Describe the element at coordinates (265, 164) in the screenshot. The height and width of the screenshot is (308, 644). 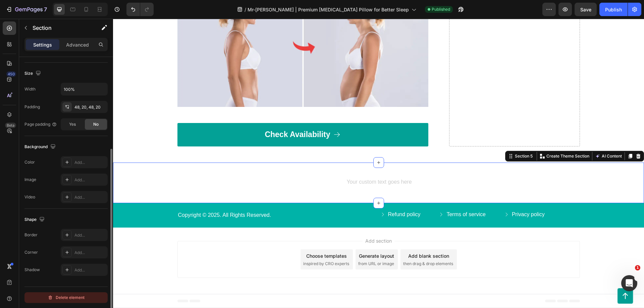
I see `div: Rich Text Editor. Editing area: main` at that location.